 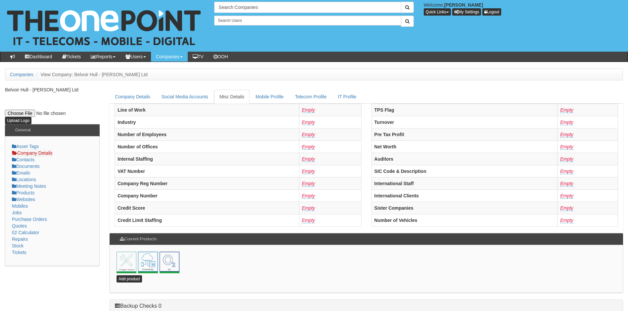 What do you see at coordinates (207, 171) in the screenshot?
I see `th: VAT Number` at bounding box center [207, 171].